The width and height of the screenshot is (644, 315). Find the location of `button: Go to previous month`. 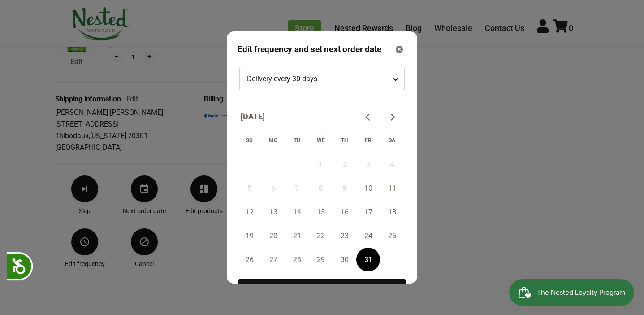

button: Go to previous month is located at coordinates (368, 116).